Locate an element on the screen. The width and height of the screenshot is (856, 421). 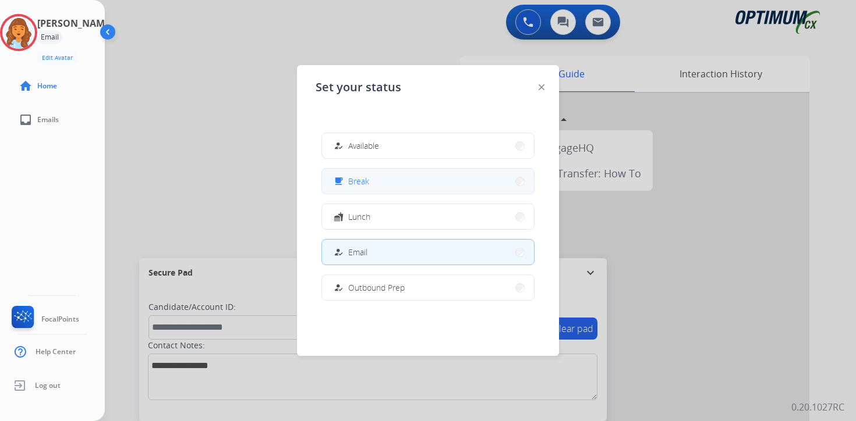
img: close-button is located at coordinates (541, 87).